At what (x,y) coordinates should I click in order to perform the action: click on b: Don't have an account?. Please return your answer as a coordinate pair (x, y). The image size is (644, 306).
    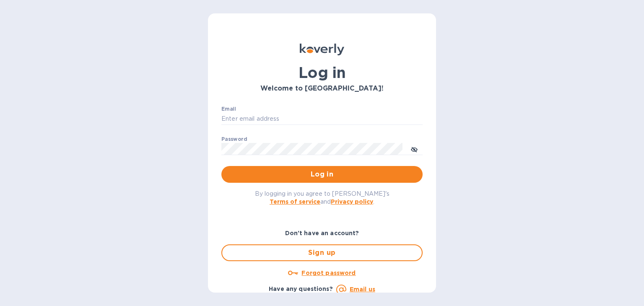
    Looking at the image, I should click on (322, 233).